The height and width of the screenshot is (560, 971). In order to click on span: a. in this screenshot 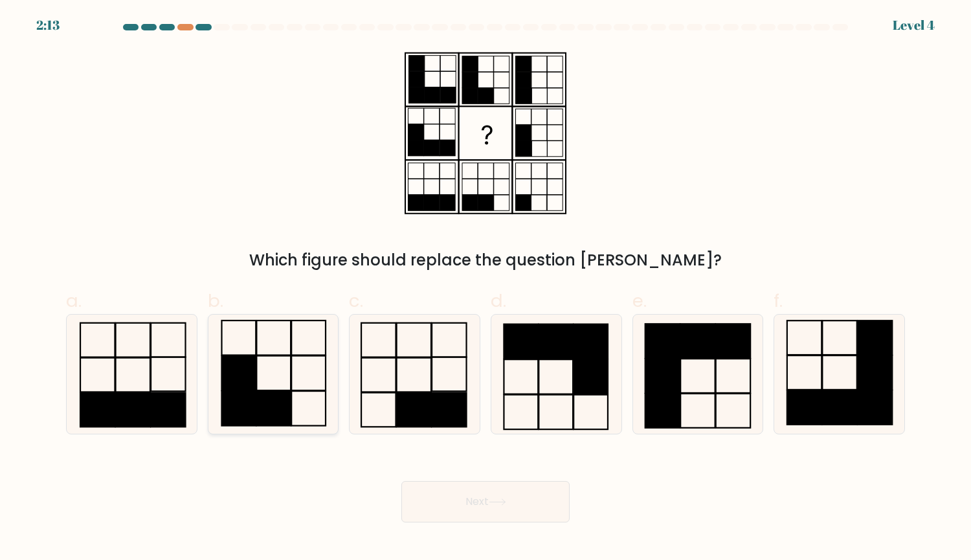, I will do `click(74, 301)`.